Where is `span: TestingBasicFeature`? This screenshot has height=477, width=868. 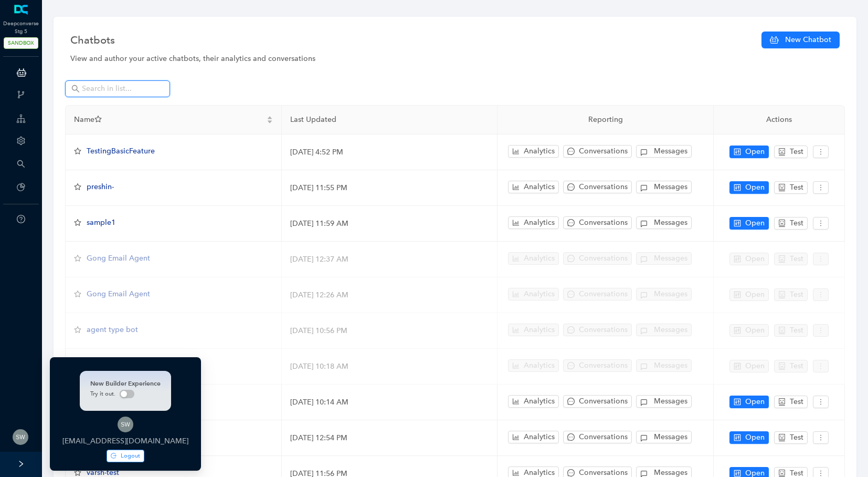 span: TestingBasicFeature is located at coordinates (121, 151).